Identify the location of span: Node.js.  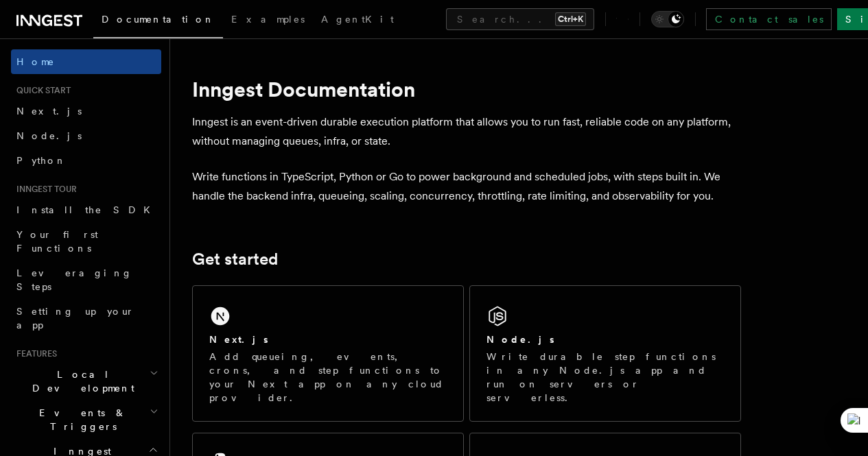
(48, 136).